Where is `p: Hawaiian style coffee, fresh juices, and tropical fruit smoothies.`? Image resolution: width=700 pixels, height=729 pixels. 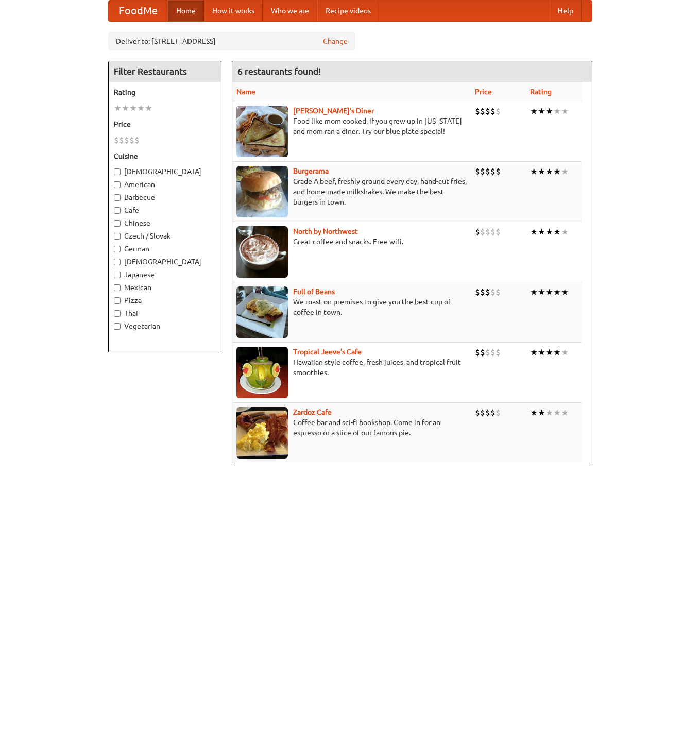
p: Hawaiian style coffee, fresh juices, and tropical fruit smoothies. is located at coordinates (351, 367).